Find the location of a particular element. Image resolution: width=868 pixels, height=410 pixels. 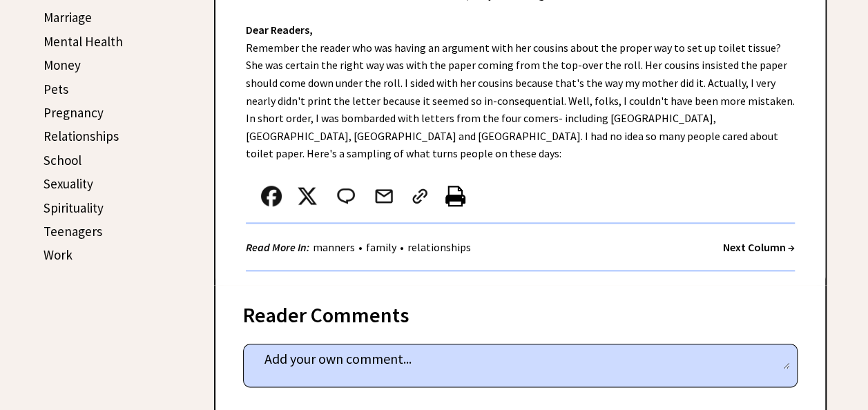

a: family is located at coordinates (381, 247).